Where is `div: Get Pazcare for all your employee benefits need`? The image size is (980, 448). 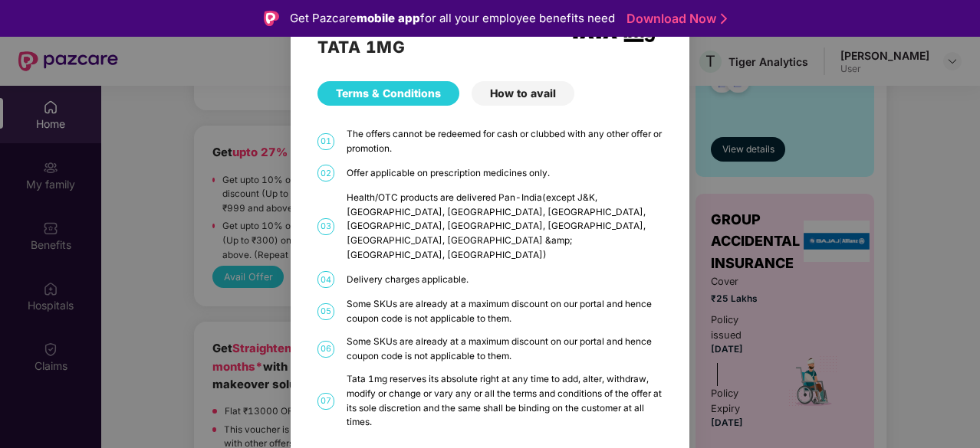
div: Get Pazcare for all your employee benefits need is located at coordinates (452, 19).